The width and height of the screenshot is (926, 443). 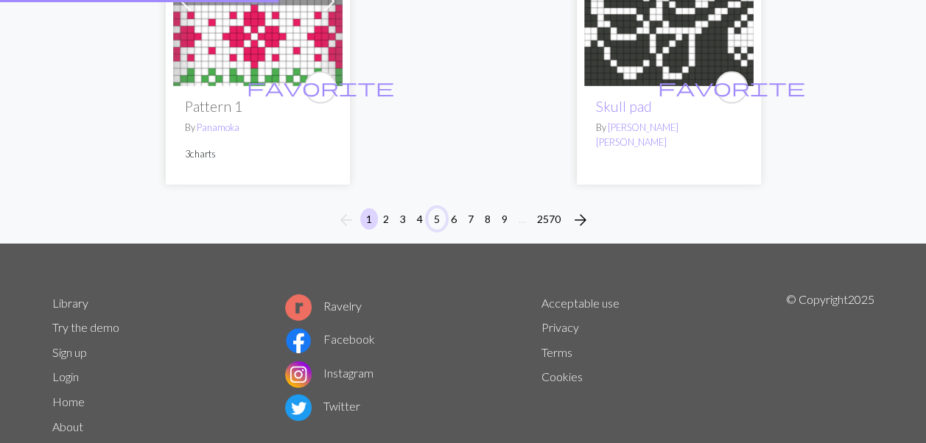 What do you see at coordinates (298, 308) in the screenshot?
I see `img: Ravelry logo` at bounding box center [298, 308].